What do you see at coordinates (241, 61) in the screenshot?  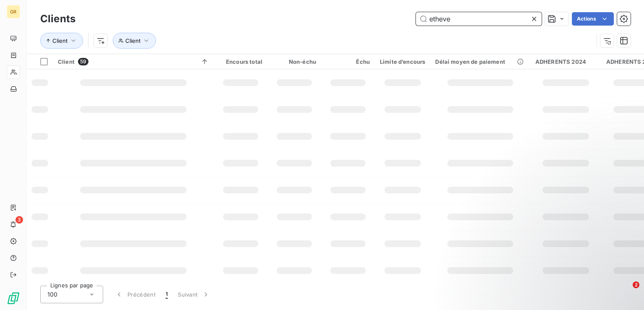 I see `div: Encours total` at bounding box center [241, 61].